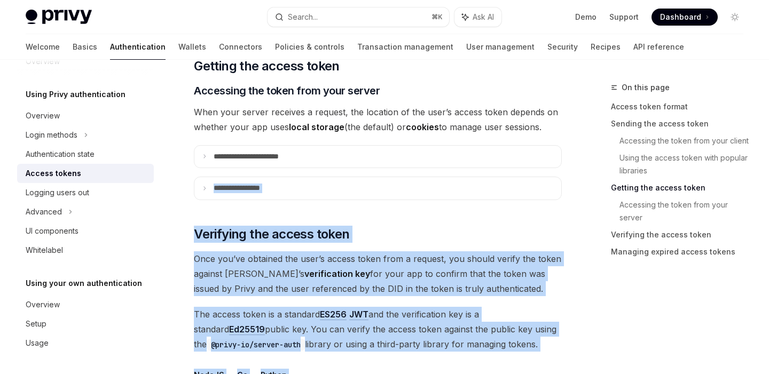 This screenshot has height=374, width=769. What do you see at coordinates (377, 329) in the screenshot?
I see `span: The access token is a standard and the verification key is a standard public key. You can verify ...` at bounding box center [377, 329].